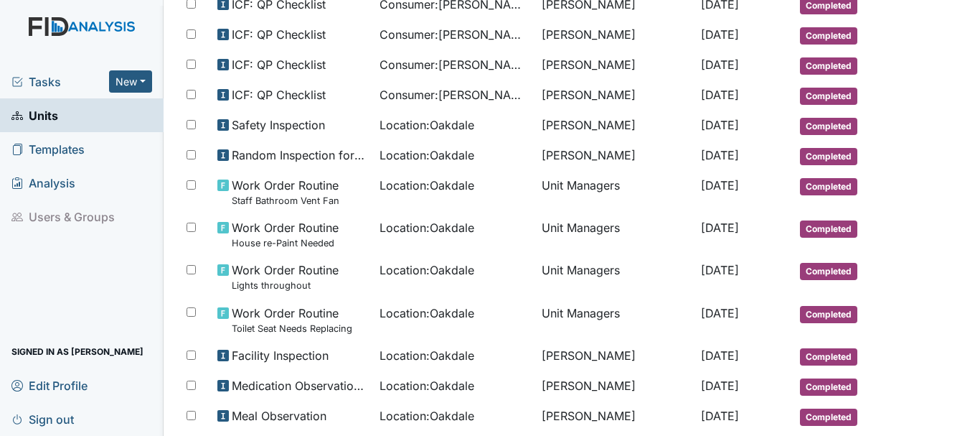 This screenshot has width=980, height=436. Describe the element at coordinates (285, 243) in the screenshot. I see `small: House re-Paint Needed` at that location.